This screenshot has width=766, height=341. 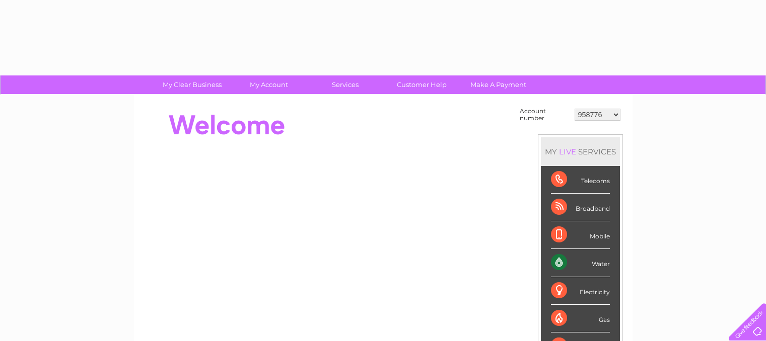 What do you see at coordinates (580, 152) in the screenshot?
I see `div: MY SERVICES` at bounding box center [580, 152].